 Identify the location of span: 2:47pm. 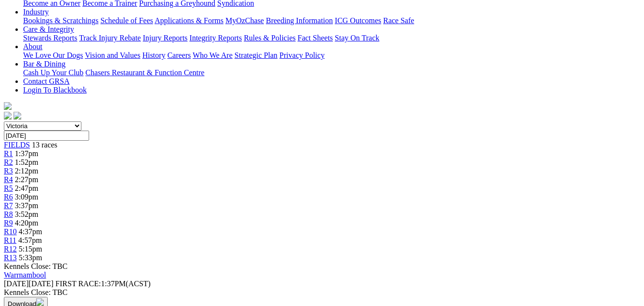
(27, 188).